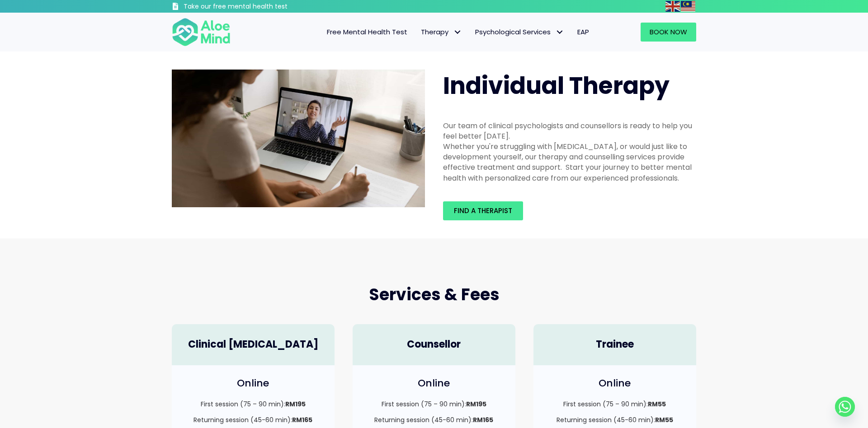 This screenshot has width=868, height=428. I want to click on span: Find a therapist, so click(483, 210).